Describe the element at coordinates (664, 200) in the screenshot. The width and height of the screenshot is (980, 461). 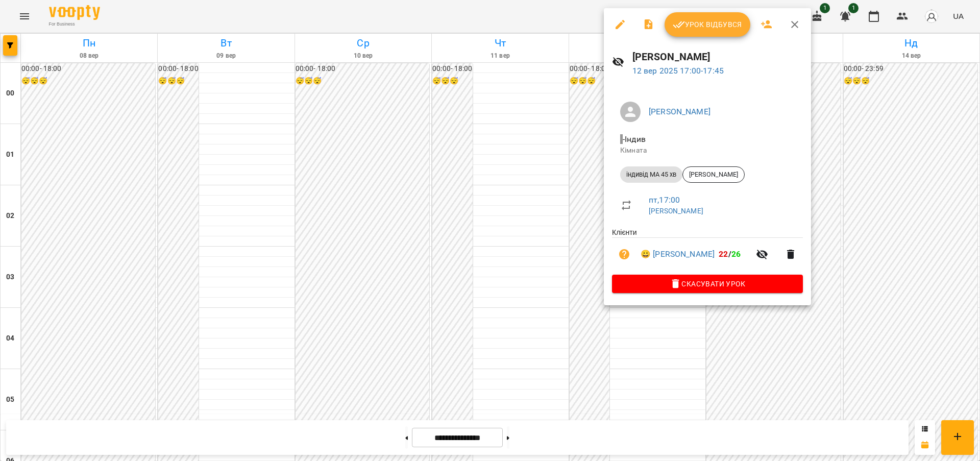
I see `a: пт , 17:00` at that location.